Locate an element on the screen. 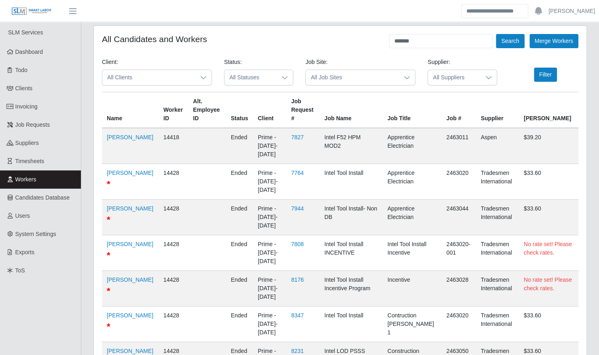  h4: All Candidates and Workers is located at coordinates (154, 39).